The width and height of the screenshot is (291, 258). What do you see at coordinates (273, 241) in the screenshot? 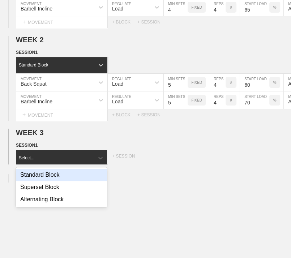
I see `div: Chat Widget` at bounding box center [273, 241].